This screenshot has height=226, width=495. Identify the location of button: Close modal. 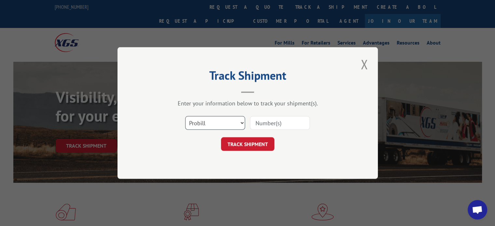
(364, 64).